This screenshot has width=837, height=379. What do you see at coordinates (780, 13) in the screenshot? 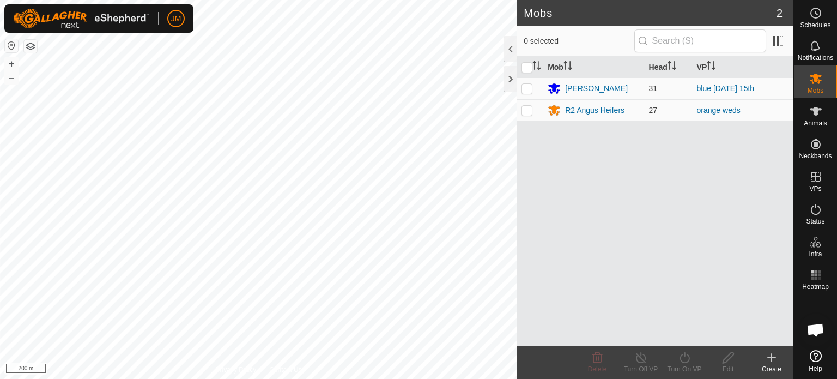
I see `span: 2` at bounding box center [780, 13].